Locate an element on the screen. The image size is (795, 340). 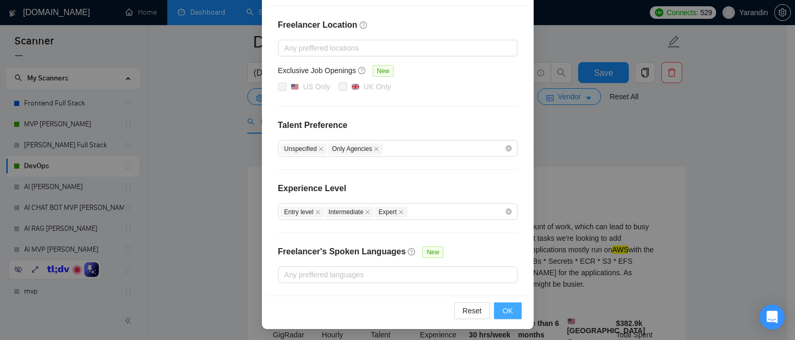
div: US Only is located at coordinates (317, 87).